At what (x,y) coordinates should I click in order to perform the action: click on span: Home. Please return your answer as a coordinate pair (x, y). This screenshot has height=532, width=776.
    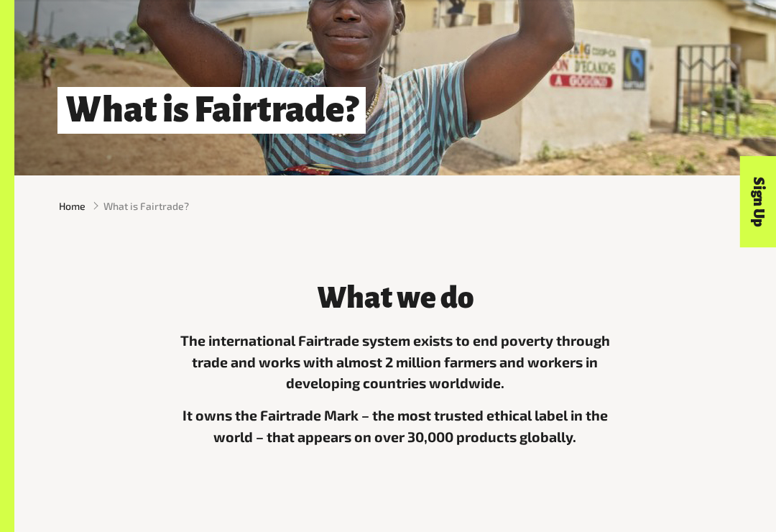
    Looking at the image, I should click on (72, 205).